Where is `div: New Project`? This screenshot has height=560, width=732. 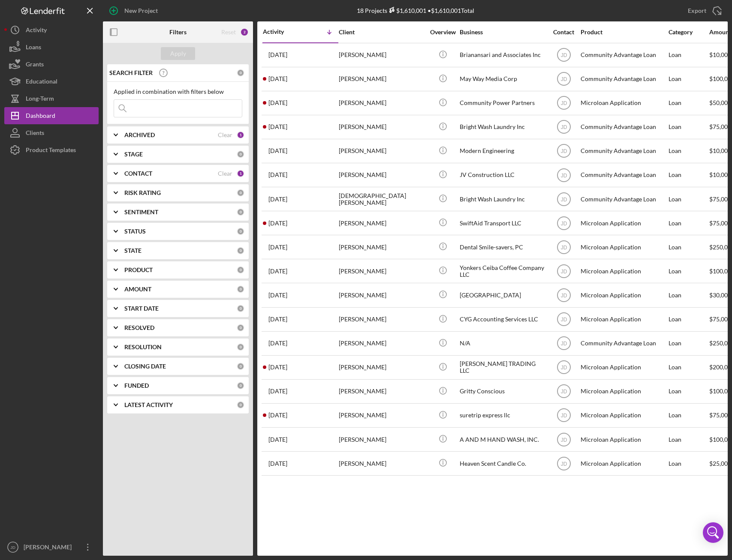 div: New Project is located at coordinates (141, 11).